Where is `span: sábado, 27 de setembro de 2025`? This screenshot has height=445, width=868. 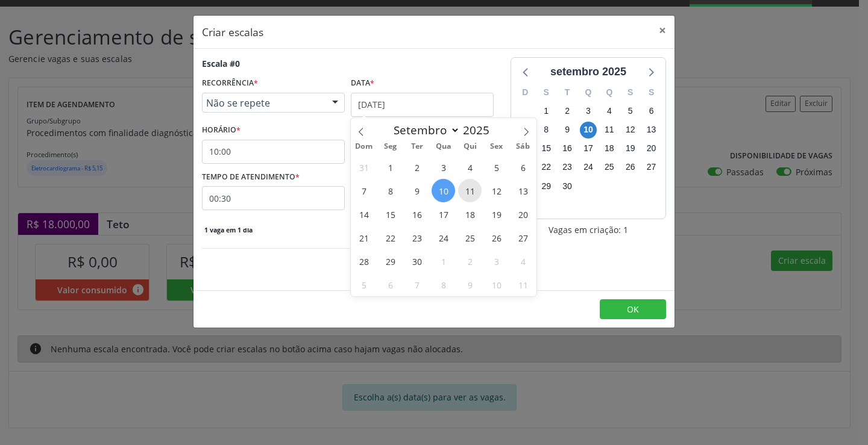 span: sábado, 27 de setembro de 2025 is located at coordinates (651, 168).